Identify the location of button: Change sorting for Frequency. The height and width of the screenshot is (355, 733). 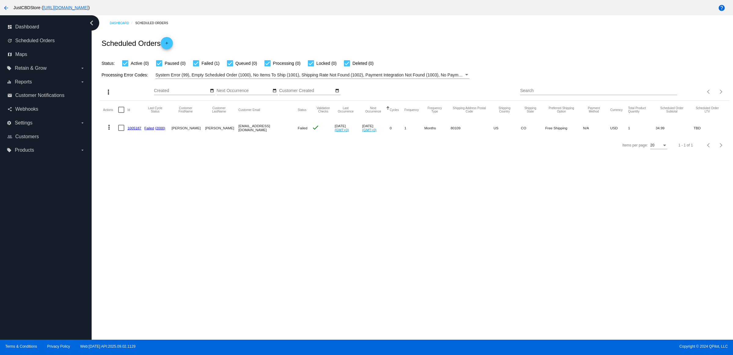
(411, 110).